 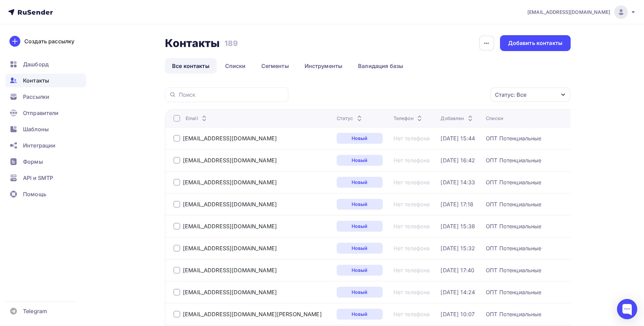 What do you see at coordinates (46, 81) in the screenshot?
I see `a: Контакты` at bounding box center [46, 81].